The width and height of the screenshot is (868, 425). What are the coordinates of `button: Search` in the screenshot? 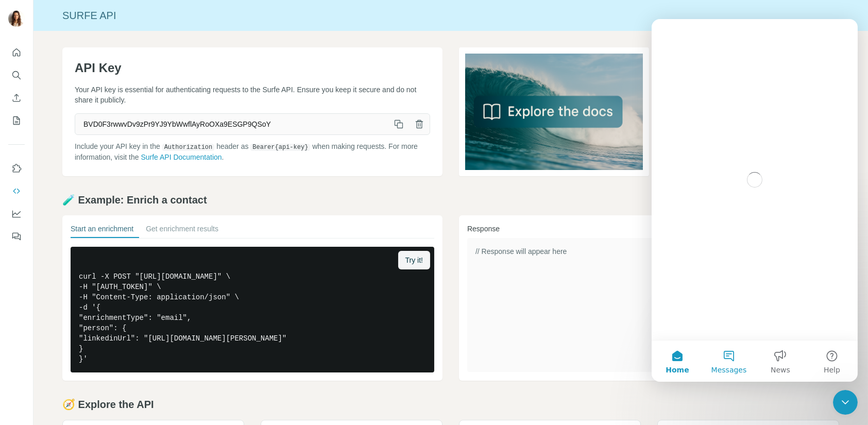 It's located at (17, 75).